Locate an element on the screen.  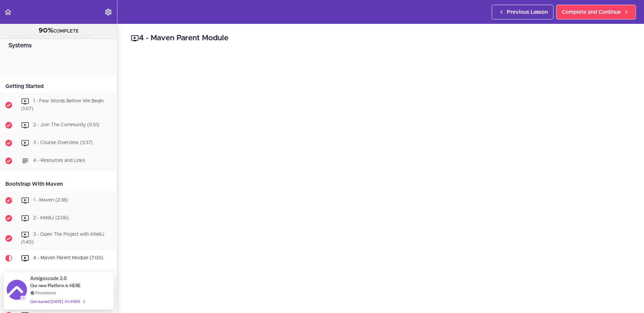
span: Amigoscode 2.0 is located at coordinates (48, 278).